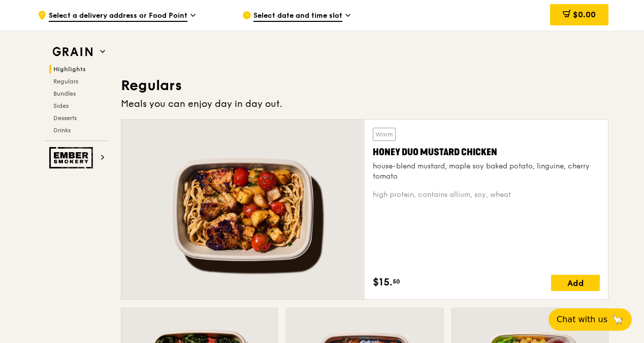  Describe the element at coordinates (486, 195) in the screenshot. I see `div: high protein, contains allium, soy, wheat` at that location.